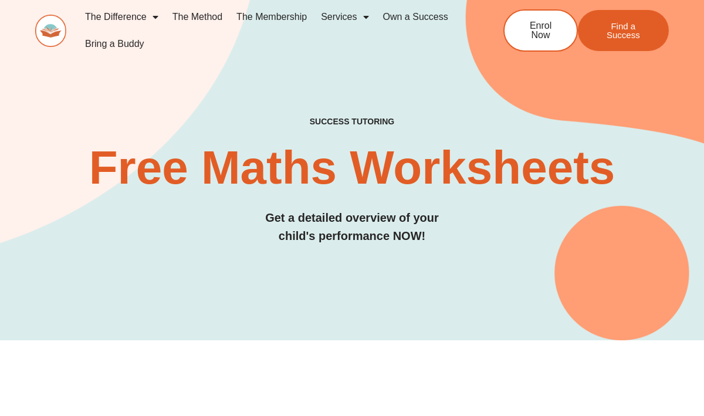  Describe the element at coordinates (540, 31) in the screenshot. I see `a: Enrol Now` at that location.